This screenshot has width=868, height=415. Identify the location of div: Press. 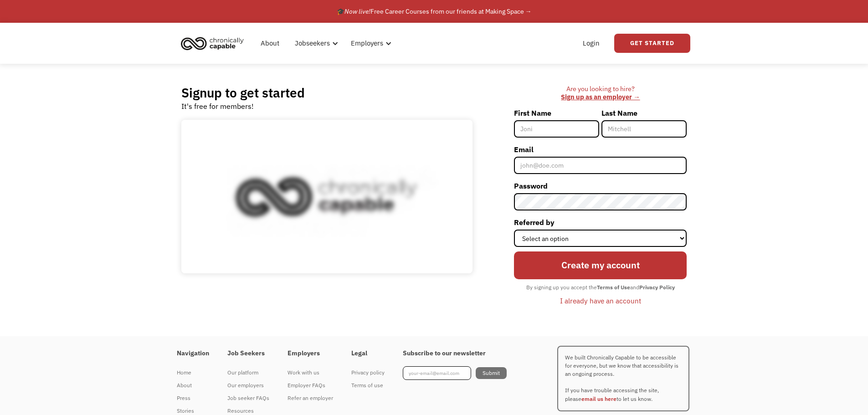
(193, 398).